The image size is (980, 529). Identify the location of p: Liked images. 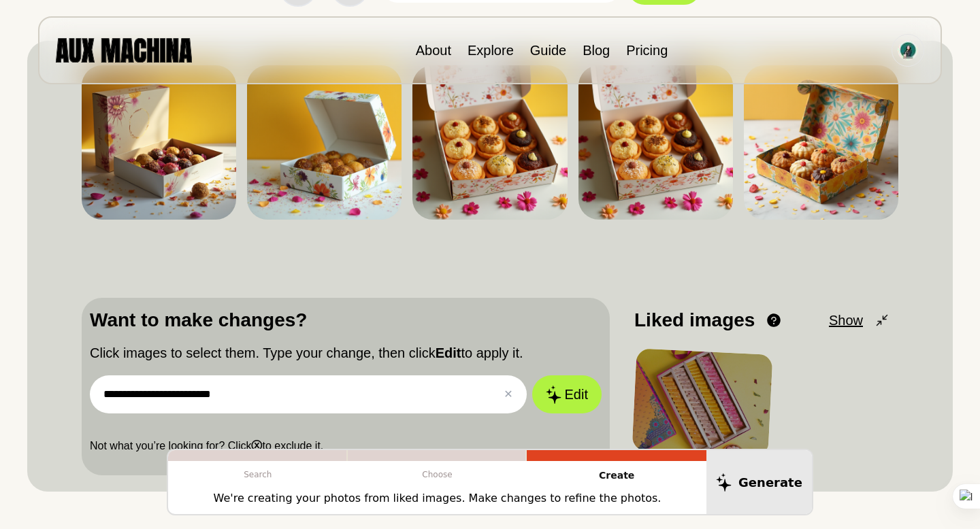
(694, 320).